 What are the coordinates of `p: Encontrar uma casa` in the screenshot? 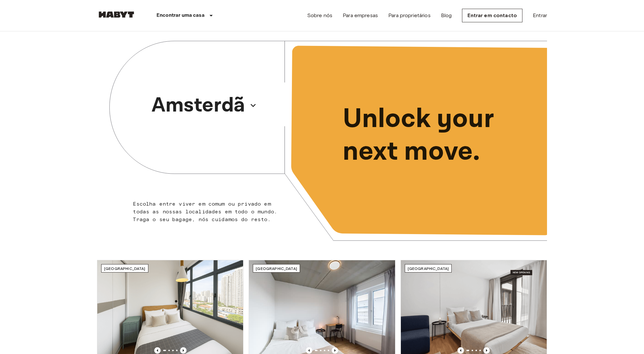 It's located at (180, 16).